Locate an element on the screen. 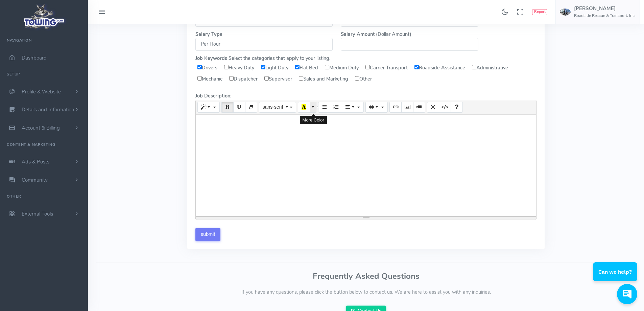 The image size is (644, 311). button: Picture is located at coordinates (407, 107).